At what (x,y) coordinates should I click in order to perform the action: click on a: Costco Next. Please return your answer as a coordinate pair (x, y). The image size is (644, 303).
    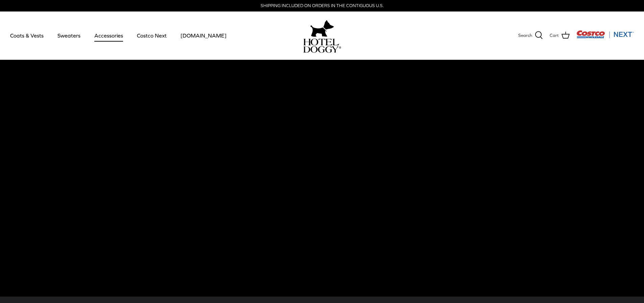
    Looking at the image, I should click on (152, 36).